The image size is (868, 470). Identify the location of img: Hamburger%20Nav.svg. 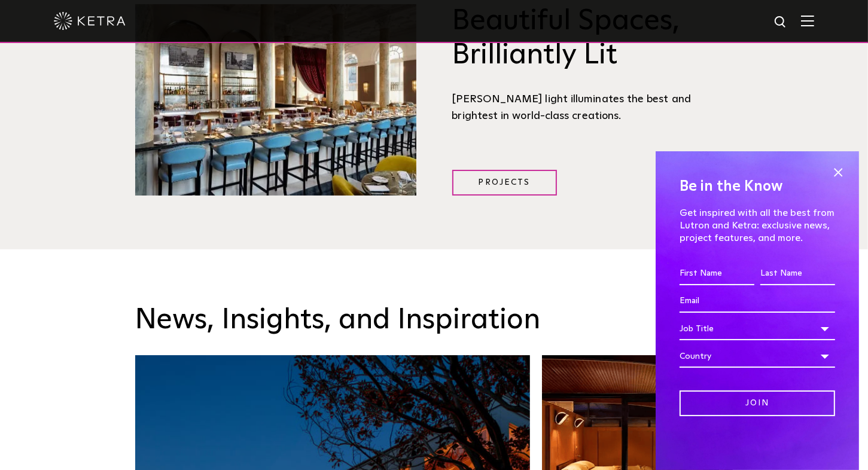
(808, 20).